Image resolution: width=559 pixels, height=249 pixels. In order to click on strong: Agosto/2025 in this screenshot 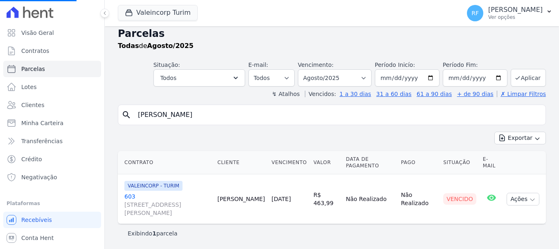, I will do `click(170, 45)`.